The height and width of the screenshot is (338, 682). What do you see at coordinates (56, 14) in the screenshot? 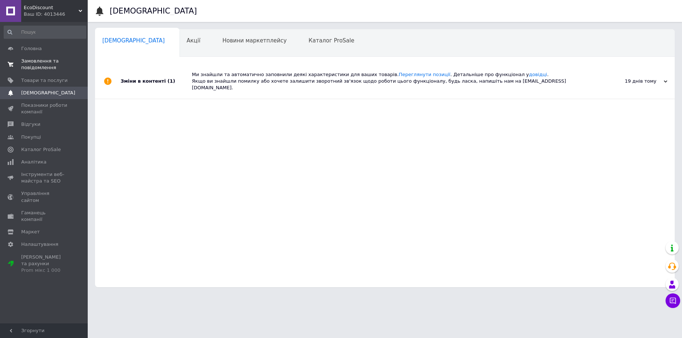
I see `div: Ваш ID: 4013446` at bounding box center [56, 14].